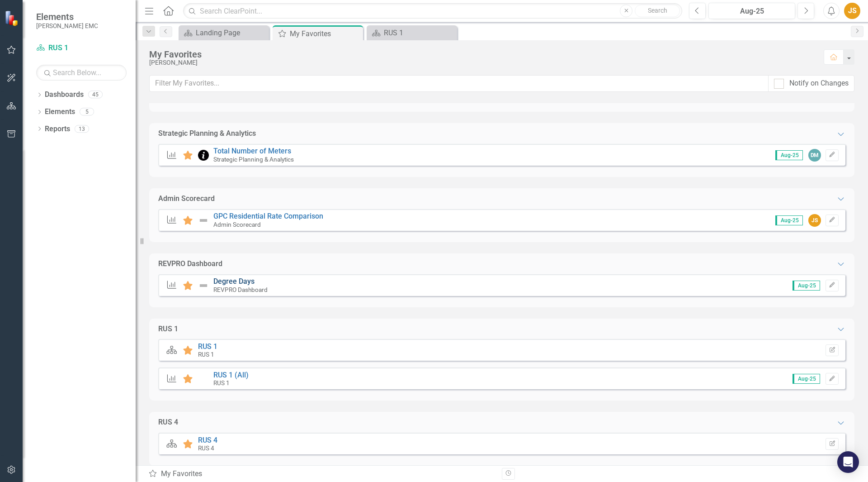 This screenshot has height=482, width=868. Describe the element at coordinates (12, 18) in the screenshot. I see `img: ClearPoint Strategy` at that location.